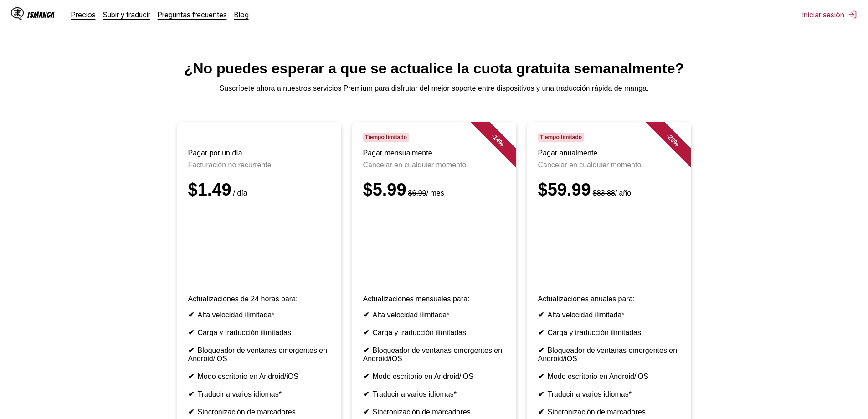 The height and width of the screenshot is (419, 868). Describe the element at coordinates (17, 14) in the screenshot. I see `img: Logotipo de IsManga` at that location.